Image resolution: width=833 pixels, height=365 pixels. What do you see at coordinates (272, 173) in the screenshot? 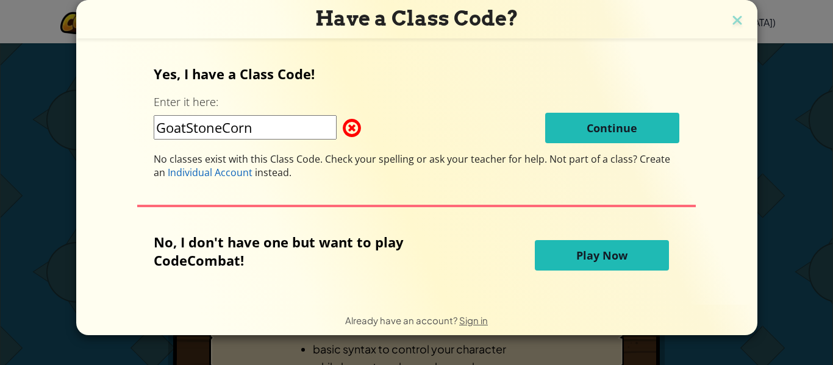
I see `span: instead.` at bounding box center [272, 173].